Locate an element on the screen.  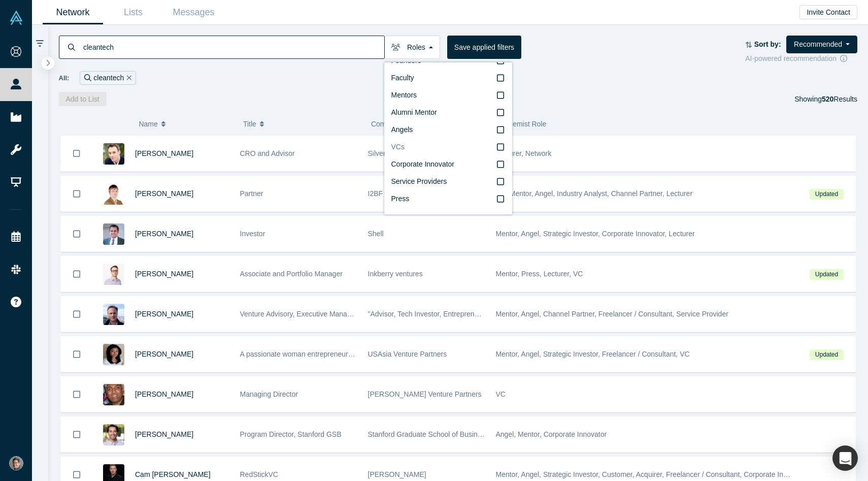
span: Mentor, Angel, Strategic Investor, Freelancer / Consultant, VC is located at coordinates (593, 354).